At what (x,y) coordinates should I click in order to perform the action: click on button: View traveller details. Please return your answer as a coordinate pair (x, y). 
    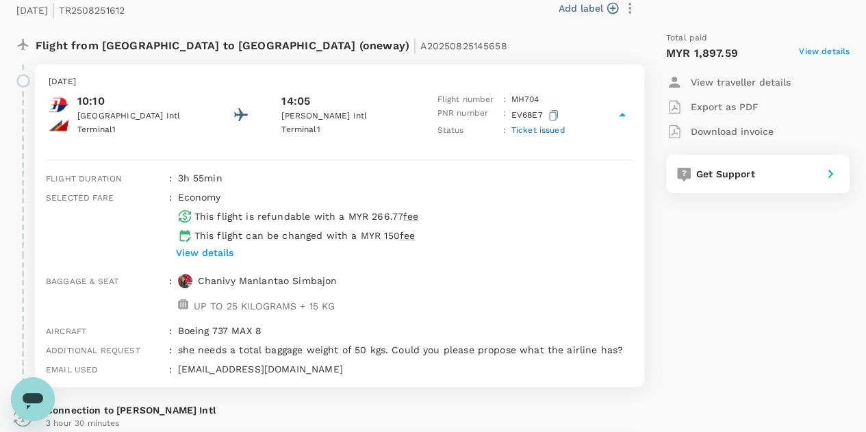
    Looking at the image, I should click on (728, 82).